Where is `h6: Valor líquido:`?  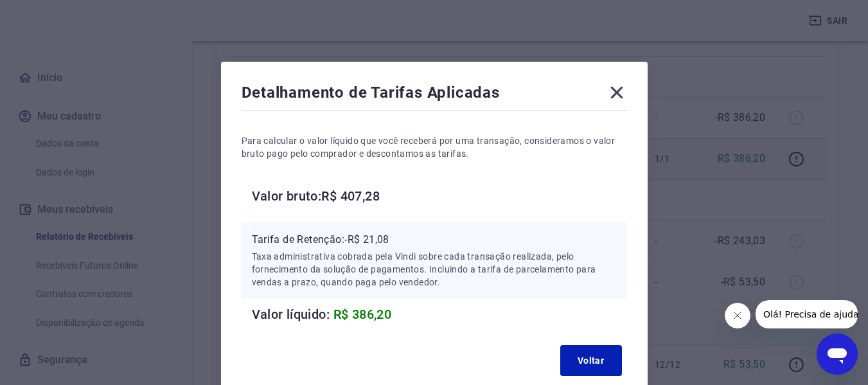 h6: Valor líquido: is located at coordinates (440, 315).